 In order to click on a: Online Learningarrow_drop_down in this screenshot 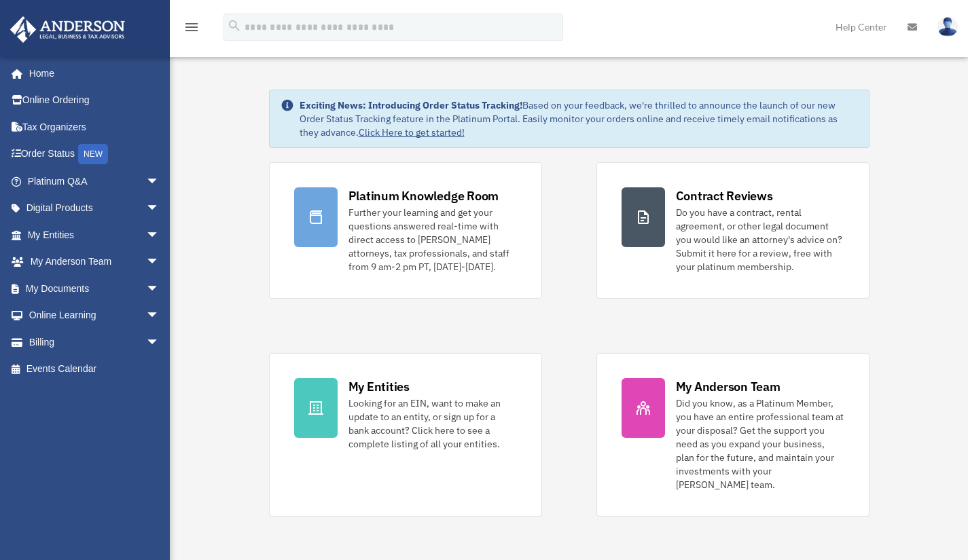, I will do `click(94, 316)`.